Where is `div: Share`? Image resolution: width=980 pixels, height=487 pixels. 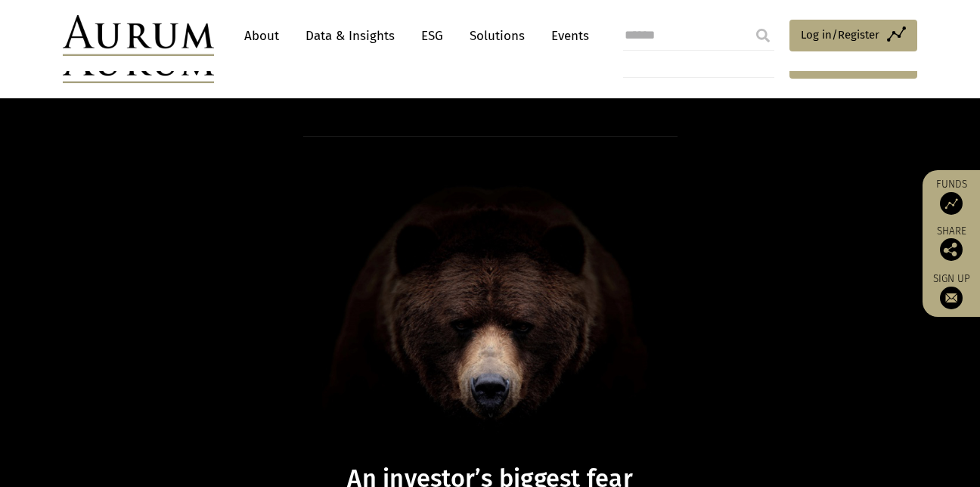
div: Share is located at coordinates (951, 244).